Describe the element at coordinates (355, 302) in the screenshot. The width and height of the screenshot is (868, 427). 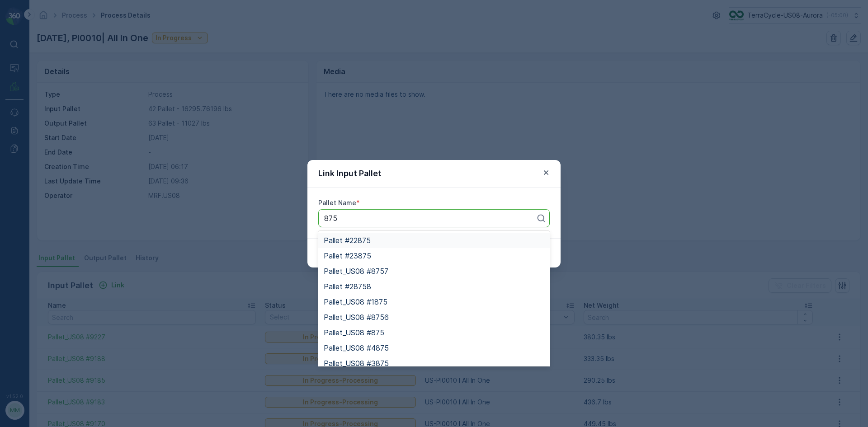
I see `span: Pallet_US08 #1875` at that location.